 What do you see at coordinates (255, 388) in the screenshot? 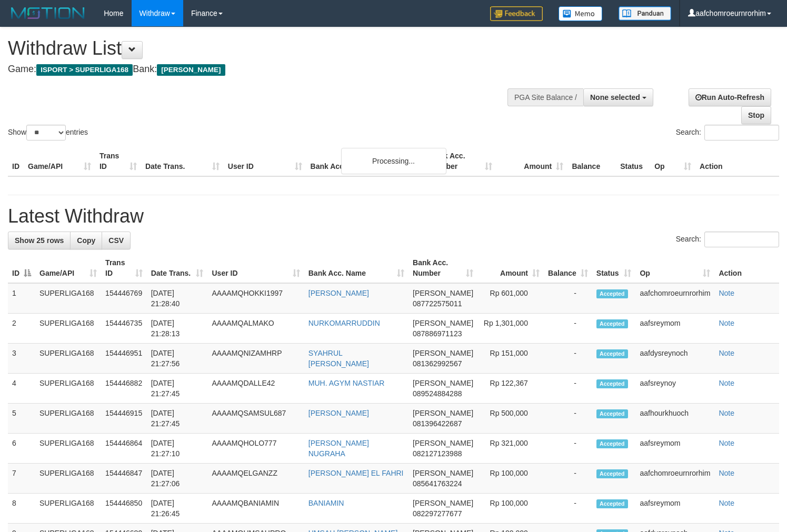
I see `td: AAAAMQDALLE42` at bounding box center [255, 388].